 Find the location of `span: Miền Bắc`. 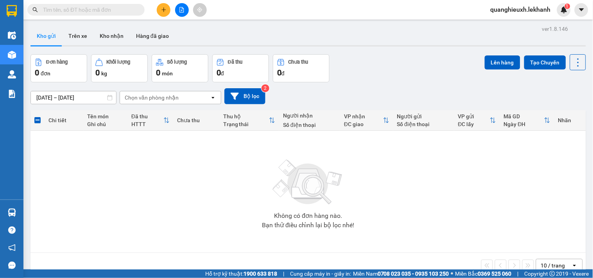

span: Miền Bắc is located at coordinates (483, 274).